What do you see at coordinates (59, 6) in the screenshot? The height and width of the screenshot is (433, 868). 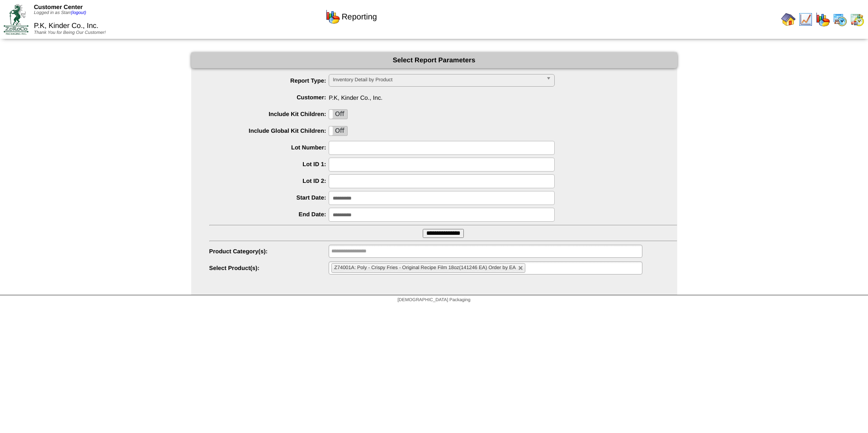 I see `span: Customer Center` at bounding box center [59, 6].